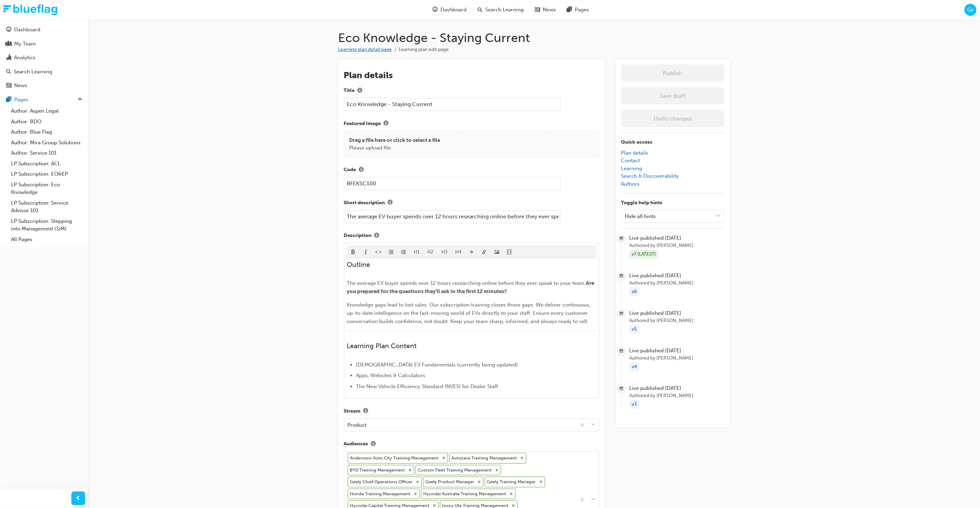 The width and height of the screenshot is (980, 508). I want to click on div: Andersons Auto City Training Management, so click(393, 458).